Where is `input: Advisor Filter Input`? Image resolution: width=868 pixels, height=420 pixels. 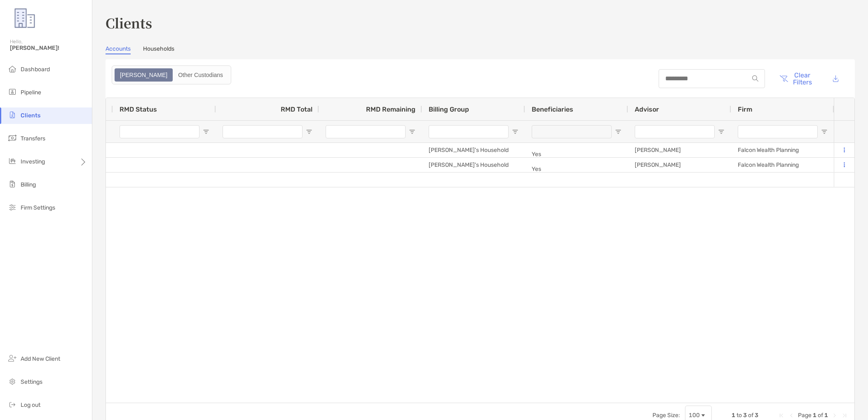
input: Advisor Filter Input is located at coordinates (674, 132).